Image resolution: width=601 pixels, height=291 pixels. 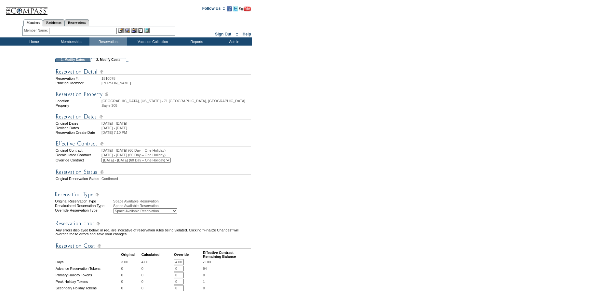 What do you see at coordinates (88, 281) in the screenshot?
I see `td: Peak Holiday Tokens` at bounding box center [88, 281].